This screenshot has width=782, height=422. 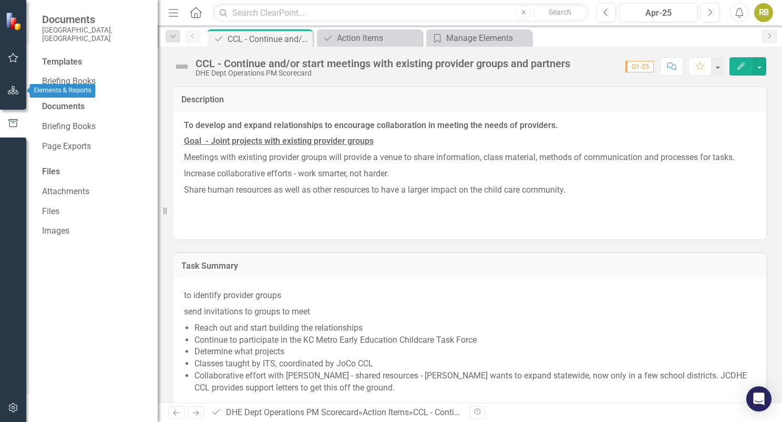 What do you see at coordinates (371, 125) in the screenshot?
I see `strong: To develop and expand relationships to encourage collaboration in meeting the needs of providers.` at bounding box center [371, 125].